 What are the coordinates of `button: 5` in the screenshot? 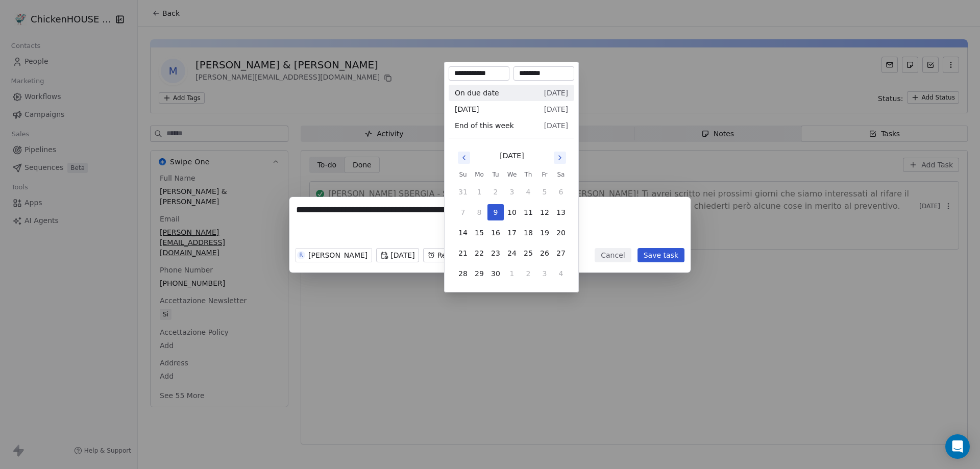 It's located at (545, 192).